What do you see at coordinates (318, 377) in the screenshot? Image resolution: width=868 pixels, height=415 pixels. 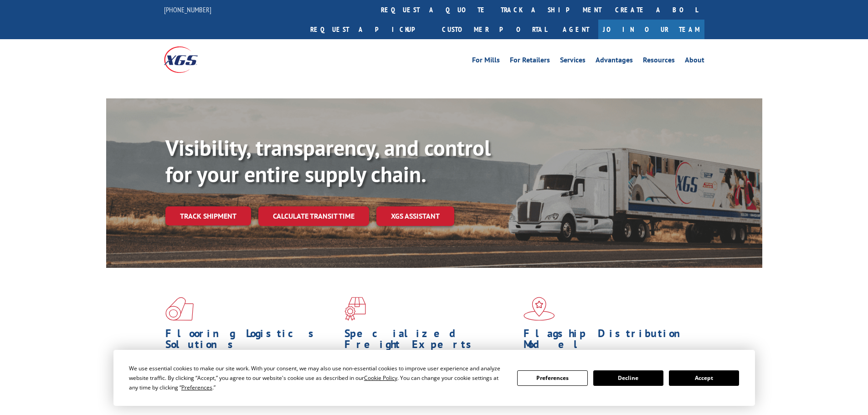 I see `div: We use essential cookies to make our site work. With your consent, we may also use non-essential ...` at bounding box center [318, 377].